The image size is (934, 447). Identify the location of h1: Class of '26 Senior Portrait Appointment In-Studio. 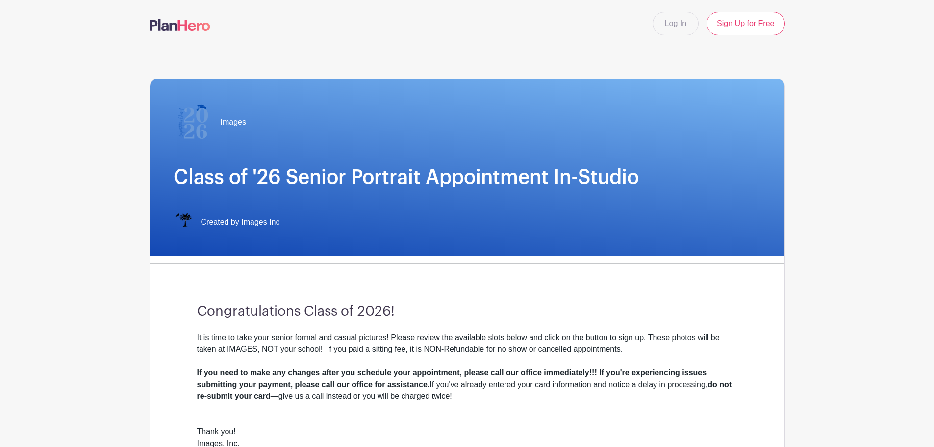
(467, 177).